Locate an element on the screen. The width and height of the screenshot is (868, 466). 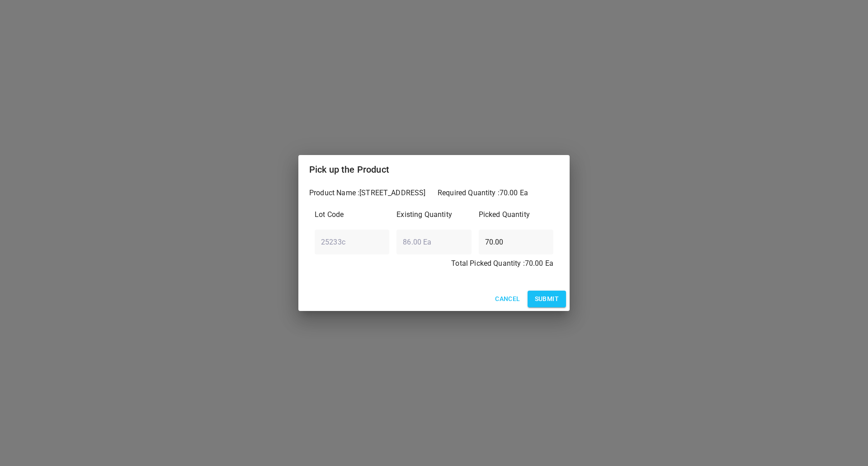
p: Existing Quantity is located at coordinates (433, 214).